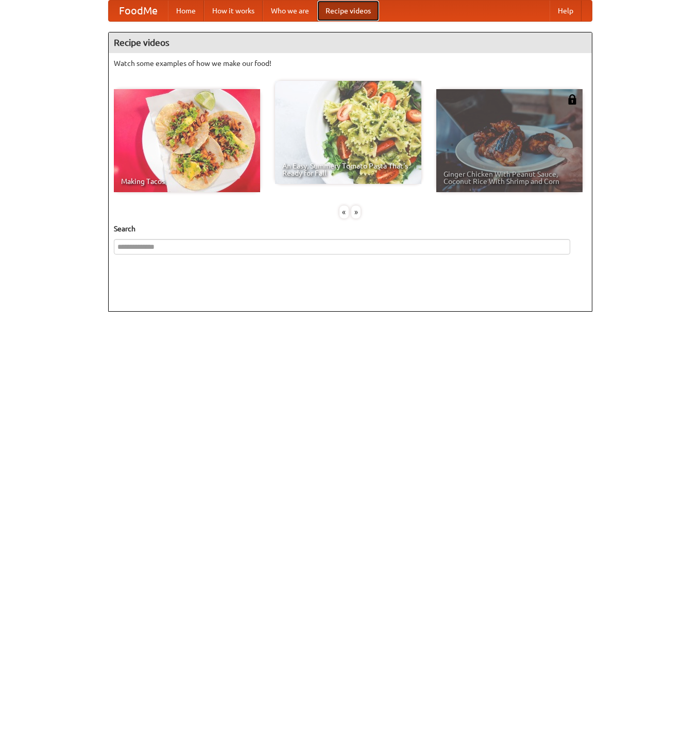 Image resolution: width=700 pixels, height=729 pixels. What do you see at coordinates (290, 11) in the screenshot?
I see `a: Who we are` at bounding box center [290, 11].